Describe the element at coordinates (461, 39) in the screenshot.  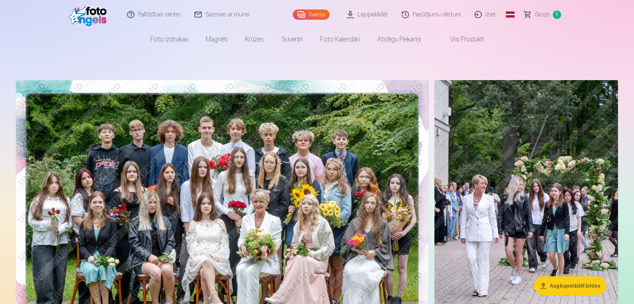
I see `a: Visi produkti` at that location.